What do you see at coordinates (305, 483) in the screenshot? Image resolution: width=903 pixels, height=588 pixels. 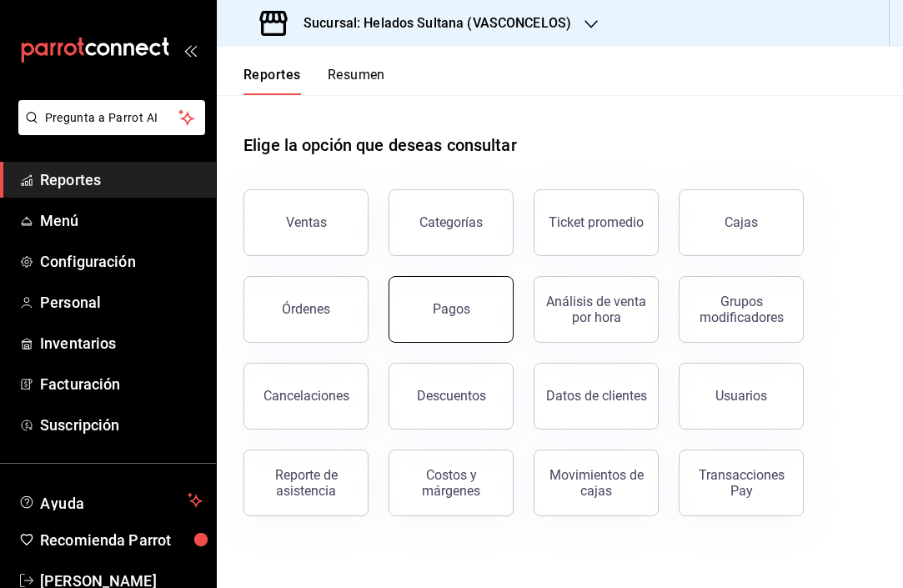 I see `div: Reporte de asistencia` at bounding box center [305, 483].